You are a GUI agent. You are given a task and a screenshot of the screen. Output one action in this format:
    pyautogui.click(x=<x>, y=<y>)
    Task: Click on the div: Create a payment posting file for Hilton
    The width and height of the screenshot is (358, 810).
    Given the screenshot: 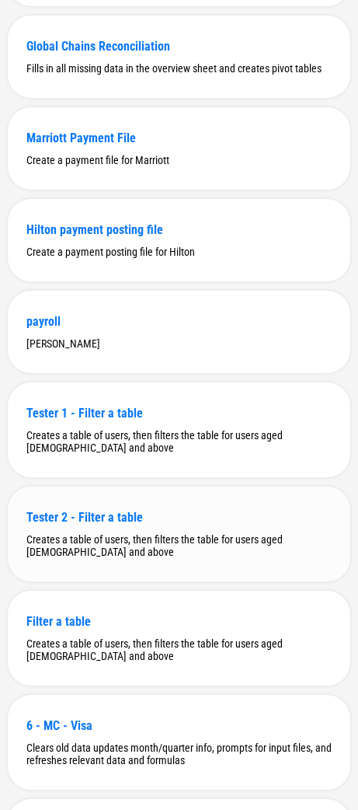 What is the action you would take?
    pyautogui.click(x=179, y=252)
    